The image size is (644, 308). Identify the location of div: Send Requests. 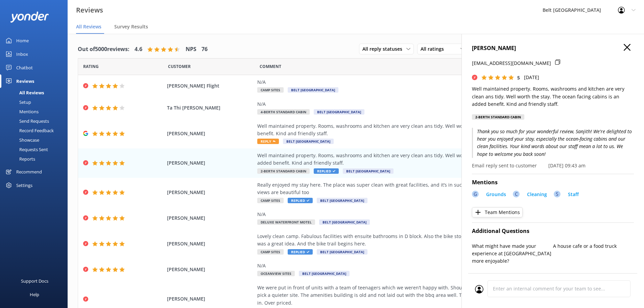
(26, 121).